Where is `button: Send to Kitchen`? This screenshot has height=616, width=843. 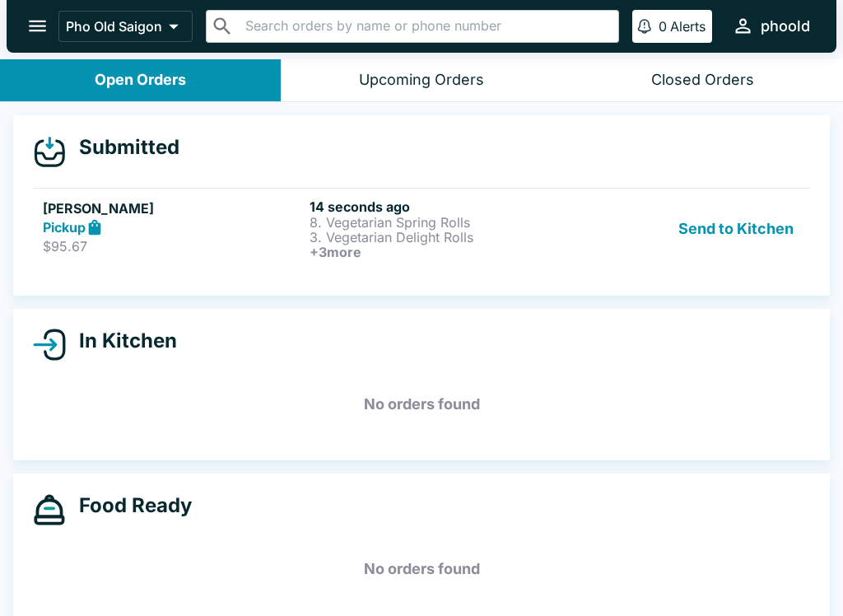
button: Send to Kitchen is located at coordinates (737, 229).